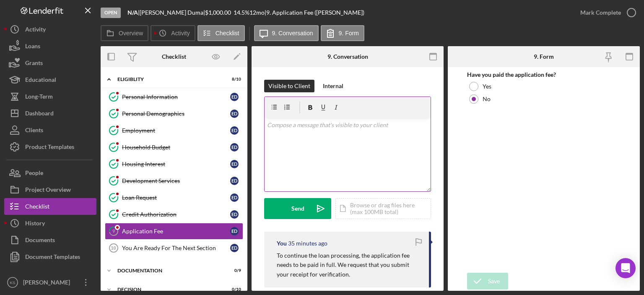 The width and height of the screenshot is (644, 295). I want to click on div: Save, so click(494, 281).